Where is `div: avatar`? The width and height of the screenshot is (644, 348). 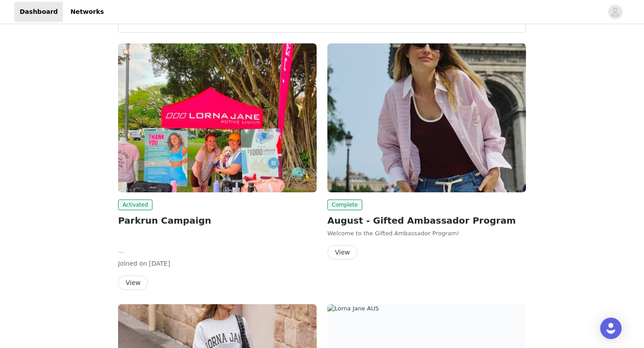 div: avatar is located at coordinates (615, 12).